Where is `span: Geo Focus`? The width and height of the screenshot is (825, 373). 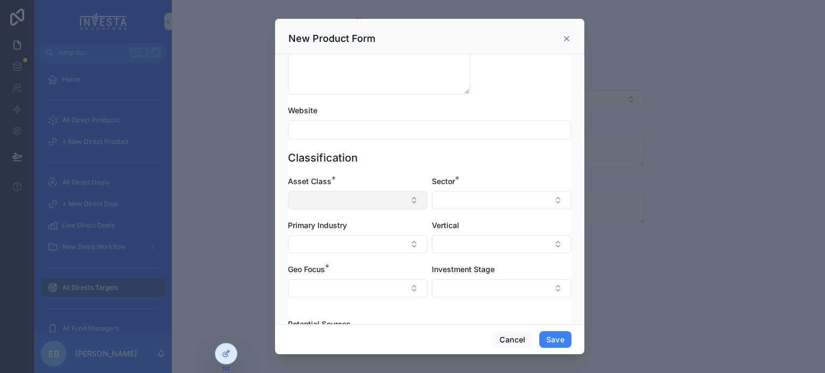 span: Geo Focus is located at coordinates (306, 269).